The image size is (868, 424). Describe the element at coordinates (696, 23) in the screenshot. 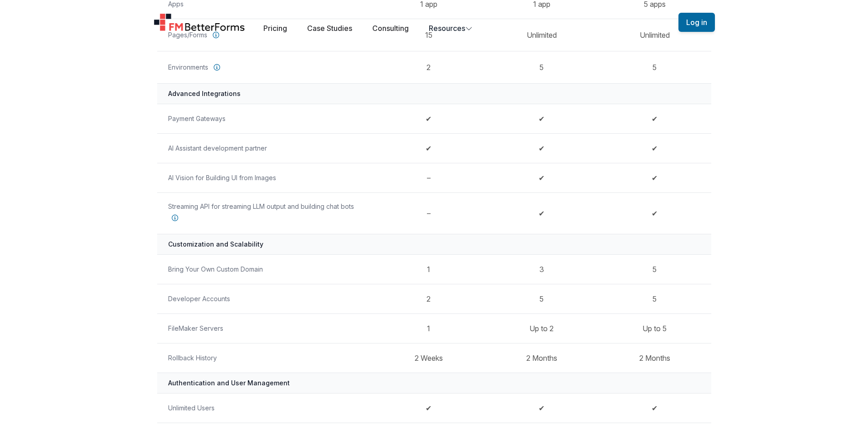

I see `button: Log in` at that location.